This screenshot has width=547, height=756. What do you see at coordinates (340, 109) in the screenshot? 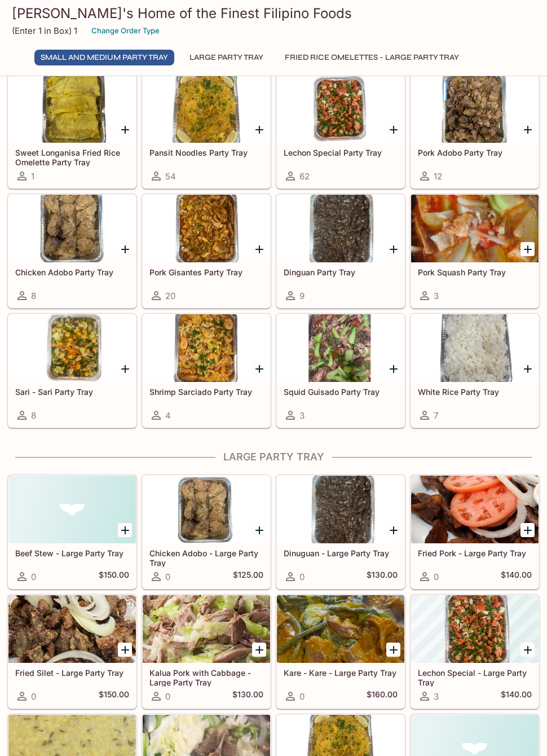
I see `div: Lechon Special Party Tray` at bounding box center [340, 109].